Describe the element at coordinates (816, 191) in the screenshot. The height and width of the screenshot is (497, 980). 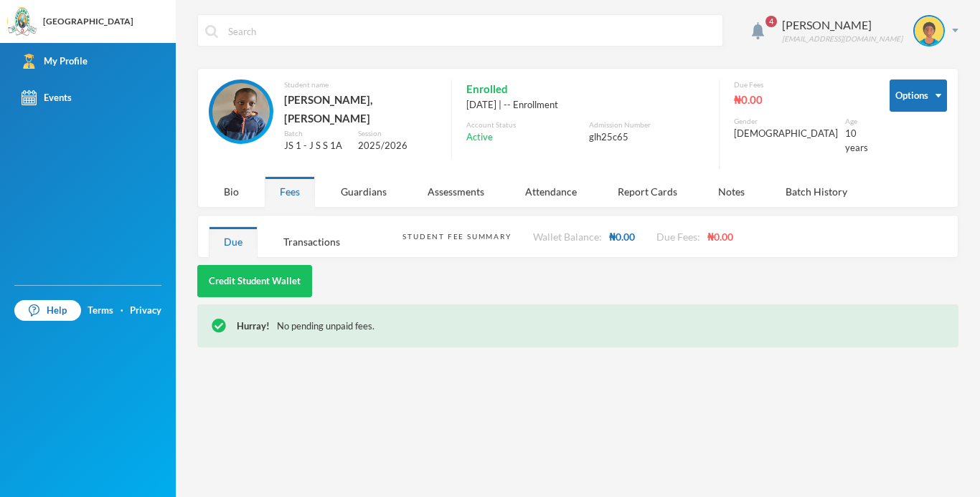
I see `div: Batch History` at that location.